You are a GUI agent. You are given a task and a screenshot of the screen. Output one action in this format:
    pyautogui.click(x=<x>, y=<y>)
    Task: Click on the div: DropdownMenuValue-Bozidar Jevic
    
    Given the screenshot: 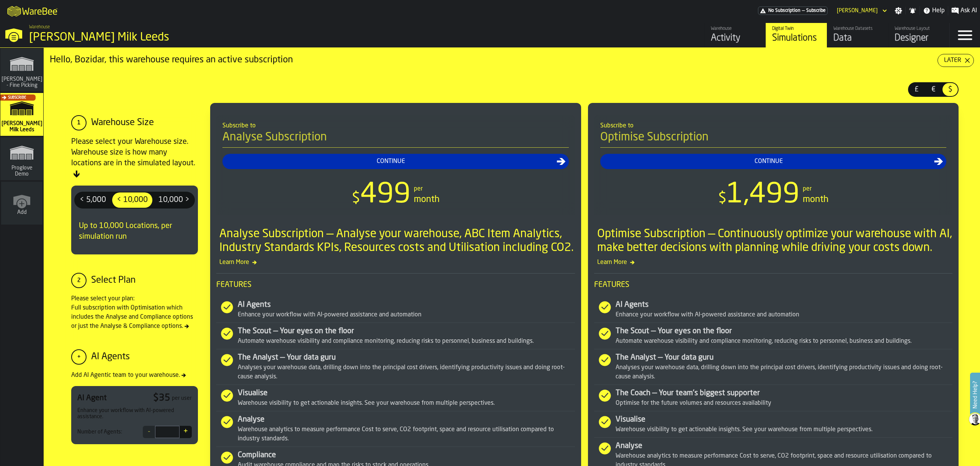 What is the action you would take?
    pyautogui.click(x=856, y=11)
    